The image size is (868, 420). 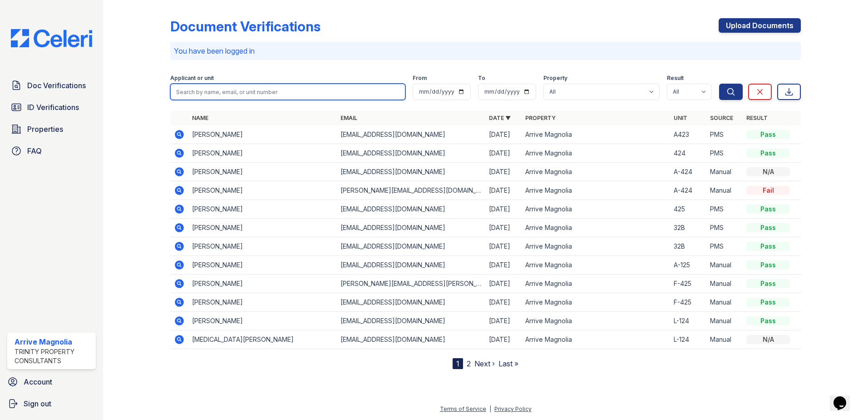 What do you see at coordinates (52, 403) in the screenshot?
I see `button: Sign out` at bounding box center [52, 403].